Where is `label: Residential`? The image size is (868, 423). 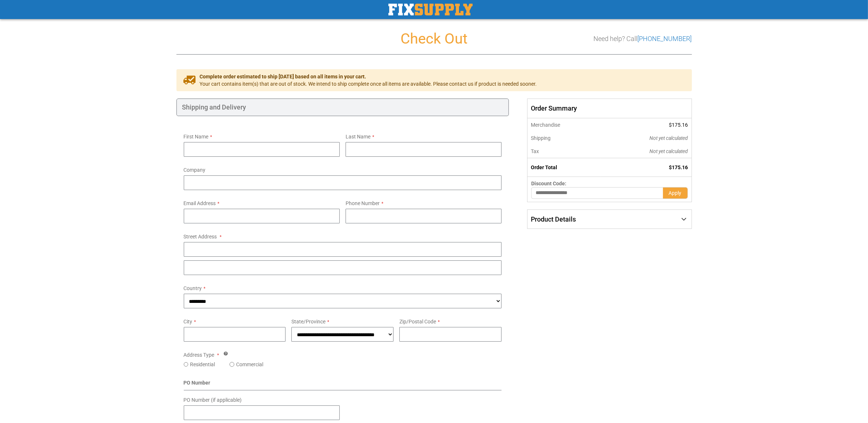
label: Residential is located at coordinates (203, 364).